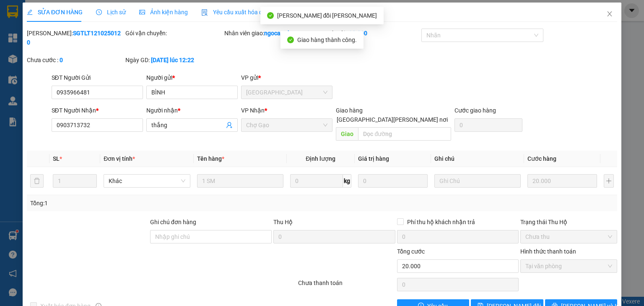  I want to click on span: user-add, so click(229, 125).